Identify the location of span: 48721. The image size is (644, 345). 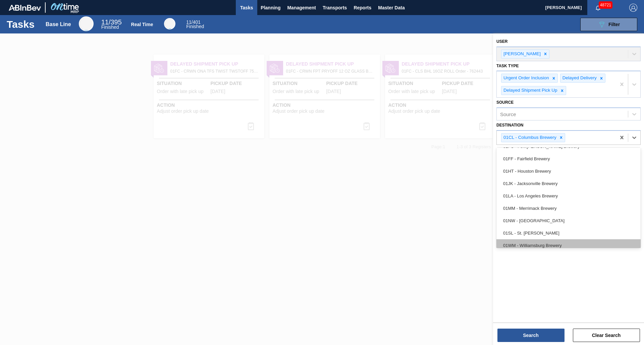
(605, 5).